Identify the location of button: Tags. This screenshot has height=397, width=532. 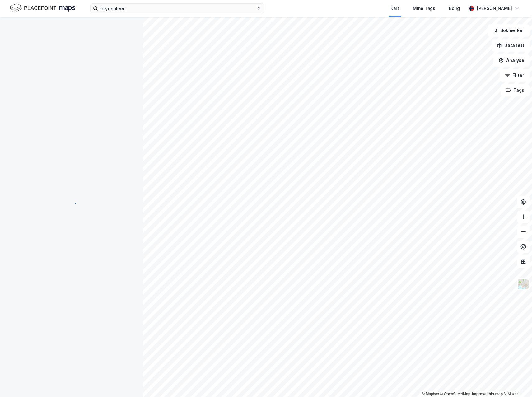
(514, 90).